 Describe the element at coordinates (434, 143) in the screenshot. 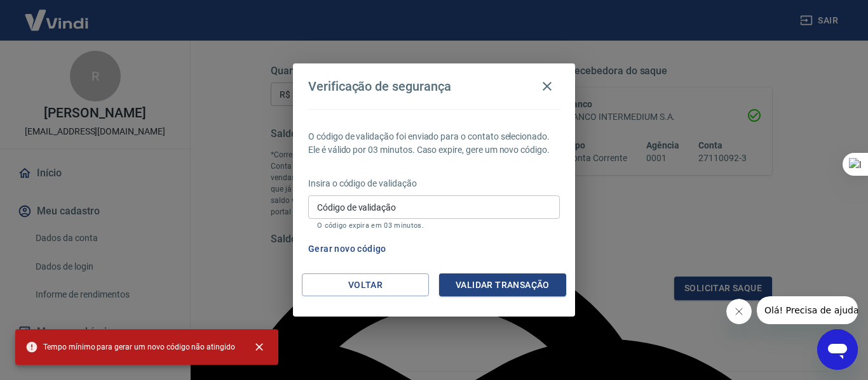

I see `p: O código de validação foi enviado para o contato selecionado. Ele é válido por 03 minutos. Caso e...` at that location.